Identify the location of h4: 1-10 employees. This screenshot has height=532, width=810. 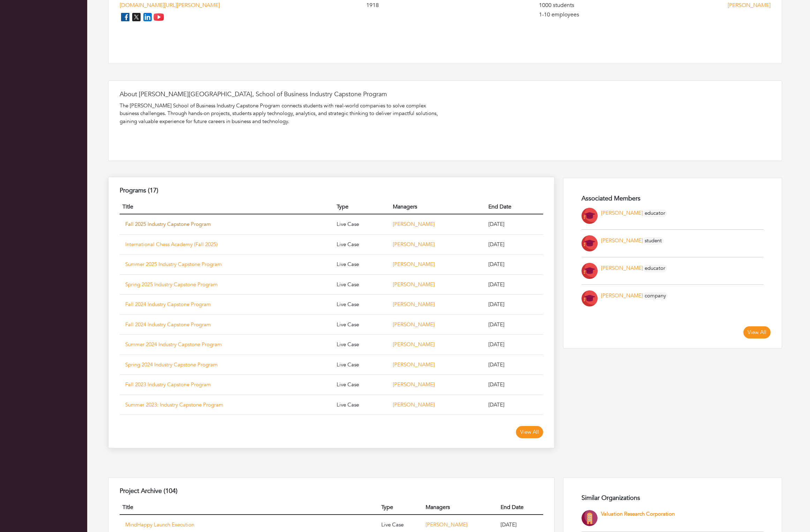
(560, 15).